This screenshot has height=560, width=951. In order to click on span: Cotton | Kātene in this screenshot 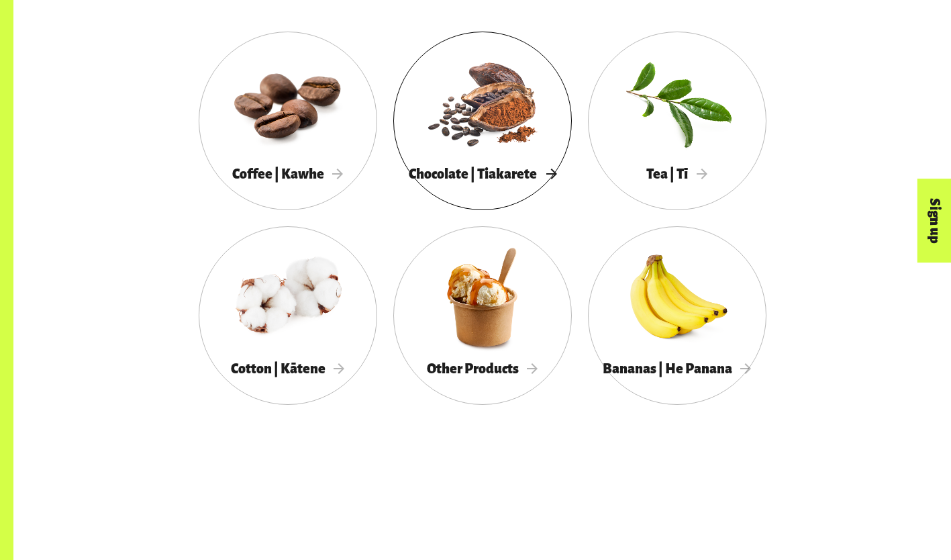, I will do `click(288, 368)`.